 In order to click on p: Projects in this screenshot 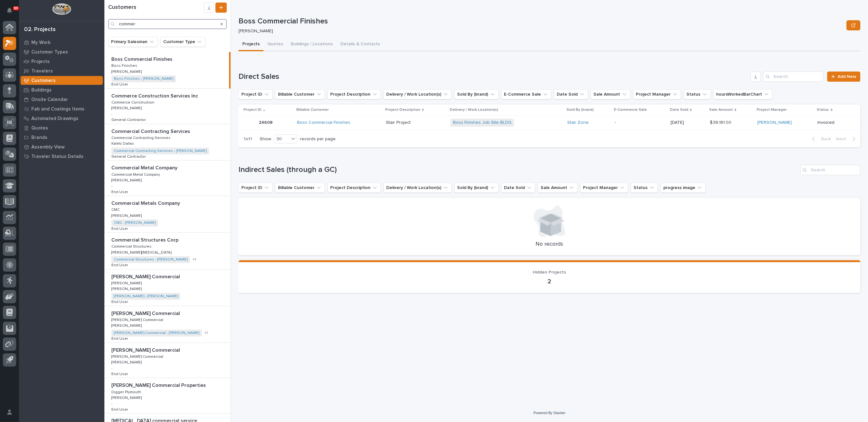, I will do `click(41, 62)`.